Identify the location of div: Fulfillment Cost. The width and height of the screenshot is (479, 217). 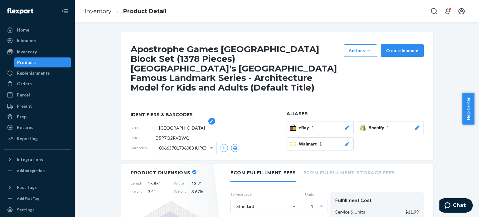
(377, 200).